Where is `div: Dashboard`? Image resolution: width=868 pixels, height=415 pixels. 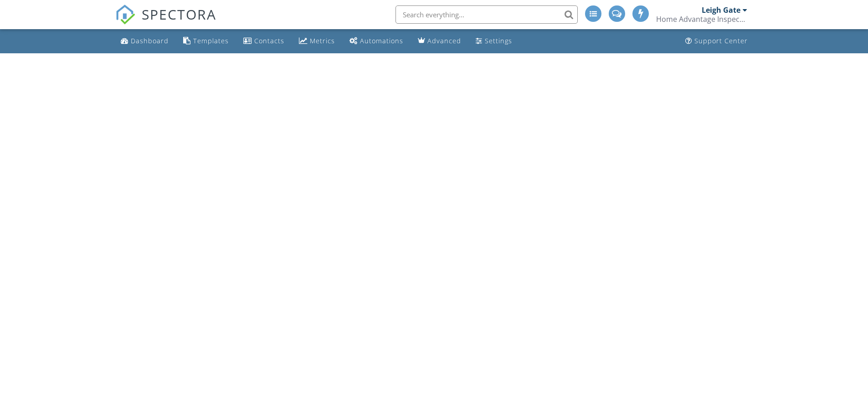 div: Dashboard is located at coordinates (149, 40).